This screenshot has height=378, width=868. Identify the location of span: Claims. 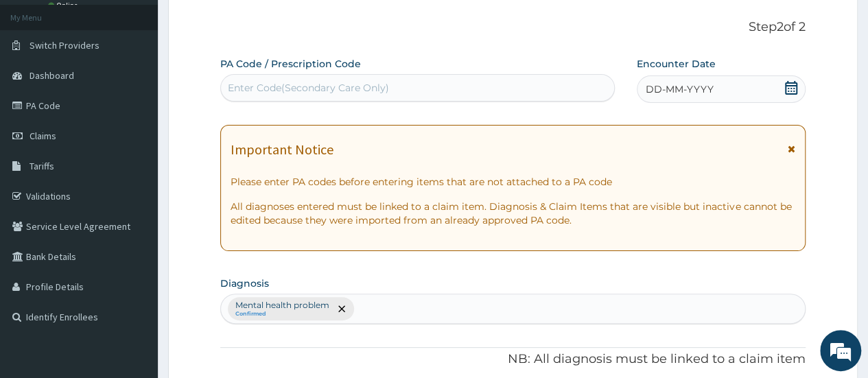
(43, 136).